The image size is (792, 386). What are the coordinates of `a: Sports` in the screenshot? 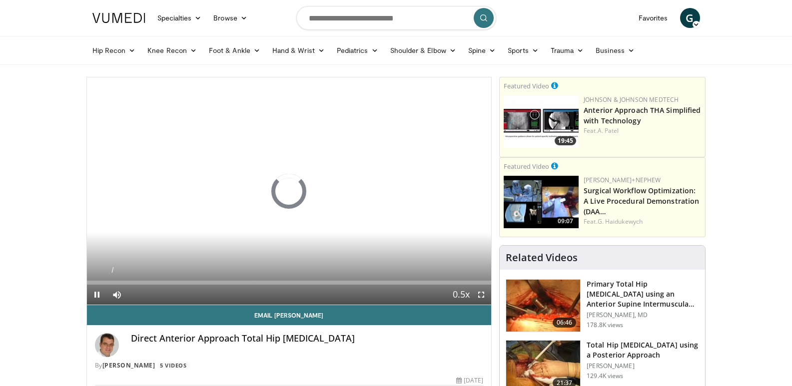 It's located at (523, 50).